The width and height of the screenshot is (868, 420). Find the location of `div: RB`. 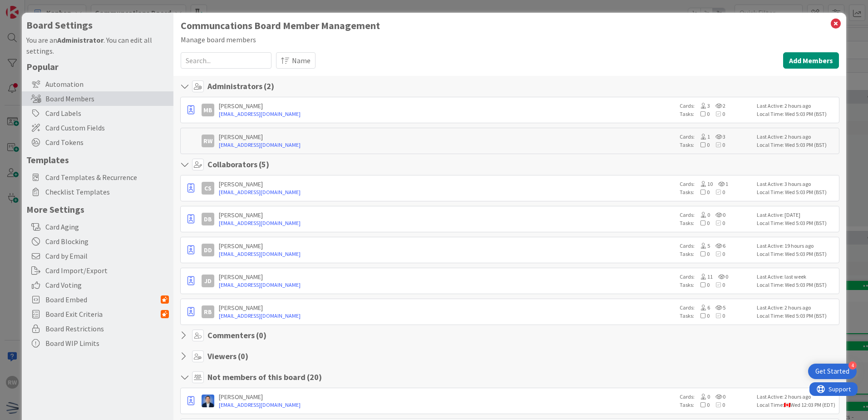

div: RB is located at coordinates (208, 312).